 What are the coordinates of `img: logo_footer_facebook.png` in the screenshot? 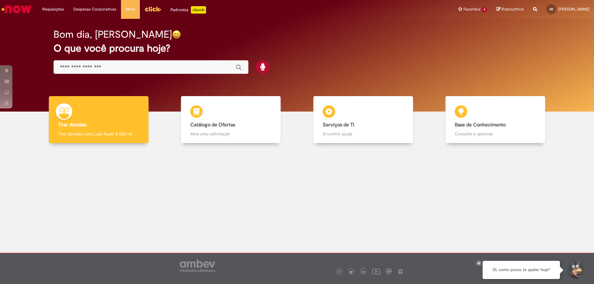 It's located at (339, 272).